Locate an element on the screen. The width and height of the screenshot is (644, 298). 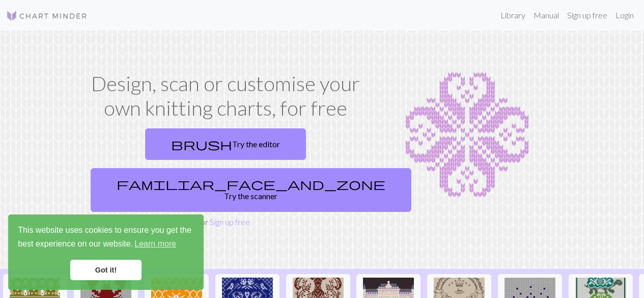
div: or is located at coordinates (225, 176).